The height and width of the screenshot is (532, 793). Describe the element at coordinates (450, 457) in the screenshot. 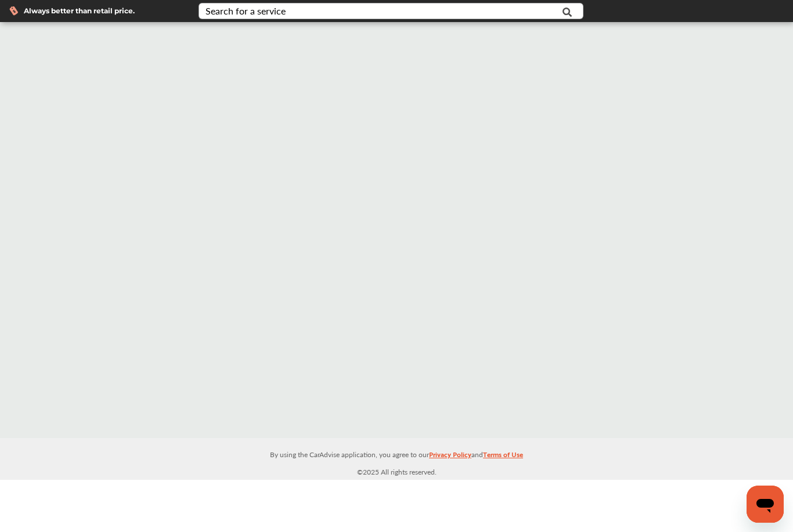

I see `a: Privacy Policy` at that location.